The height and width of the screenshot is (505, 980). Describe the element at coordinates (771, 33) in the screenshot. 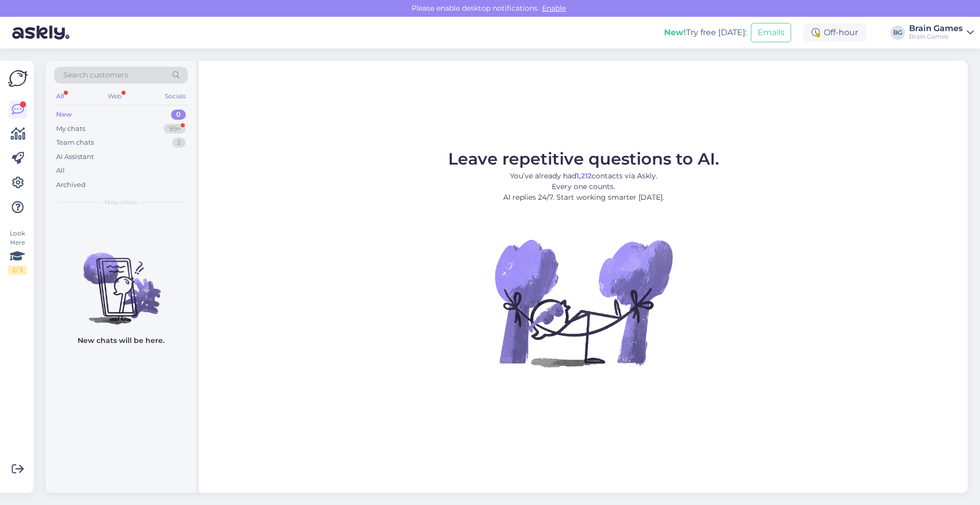

I see `button: Emails` at that location.